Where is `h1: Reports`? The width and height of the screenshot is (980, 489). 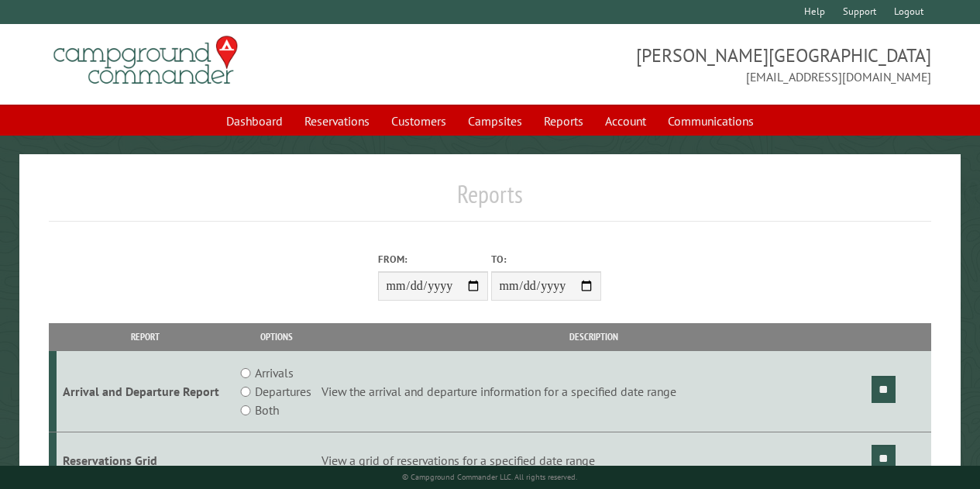 h1: Reports is located at coordinates (490, 200).